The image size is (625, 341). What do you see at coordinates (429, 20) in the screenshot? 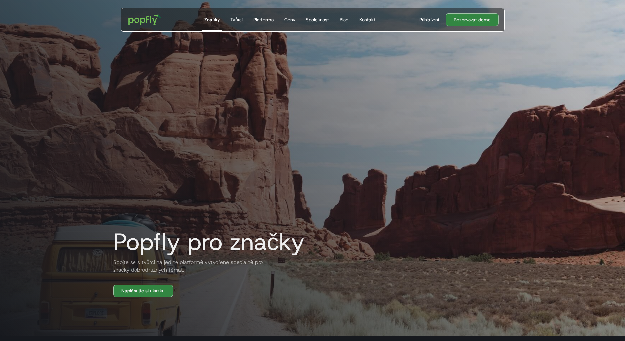
I see `a: Přihlášení` at bounding box center [429, 20].